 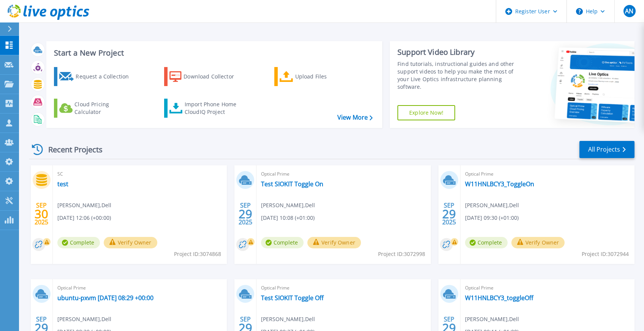 I want to click on span: SC, so click(x=140, y=174).